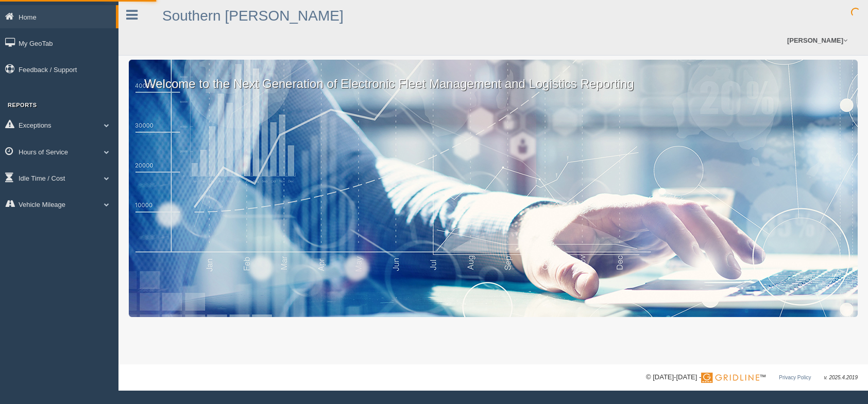  Describe the element at coordinates (493, 76) in the screenshot. I see `p: Welcome to the Next Generation of Electronic Fleet Management and Logistics Reporting` at that location.